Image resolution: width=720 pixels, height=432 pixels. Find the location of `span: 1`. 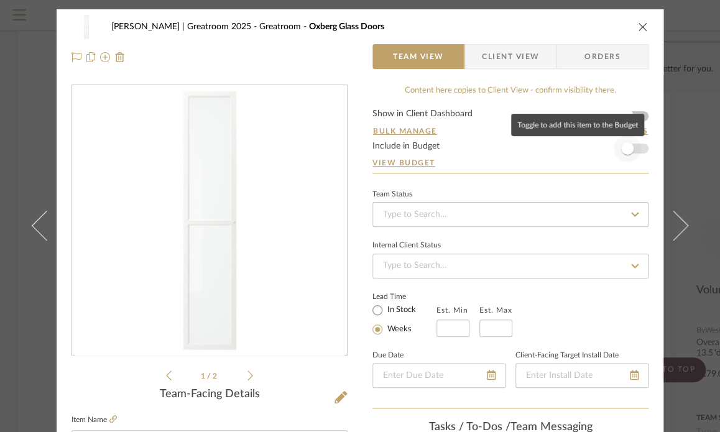

span: 1 is located at coordinates (204, 376).